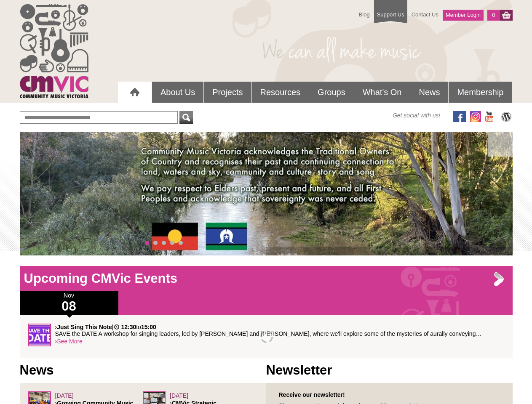 The image size is (532, 404). Describe the element at coordinates (266, 279) in the screenshot. I see `h1: Upcoming CMVic Events` at that location.